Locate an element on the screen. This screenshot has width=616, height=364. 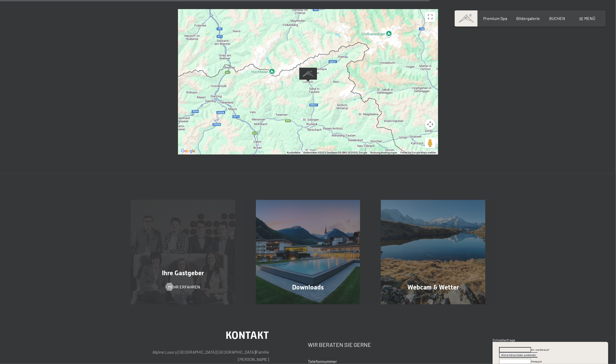
button: Kamerasteuerung für die Karte is located at coordinates (430, 124).